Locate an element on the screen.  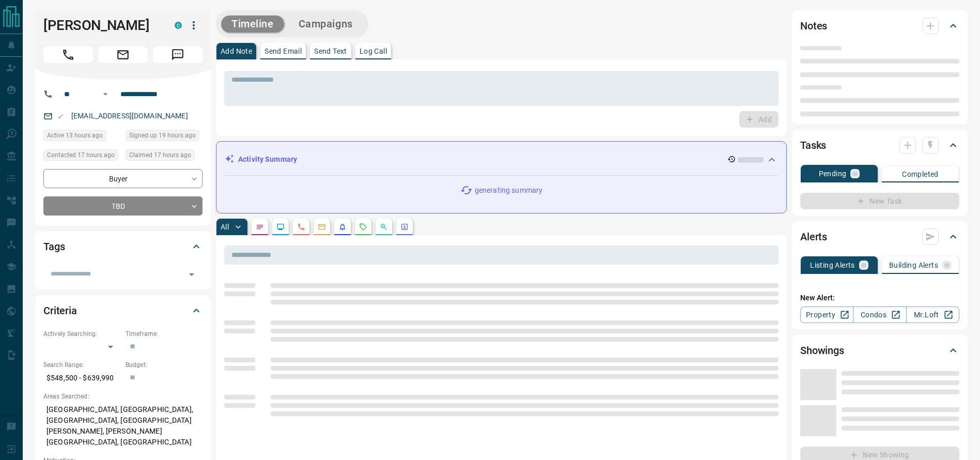
p: New Alert: is located at coordinates (880, 298).